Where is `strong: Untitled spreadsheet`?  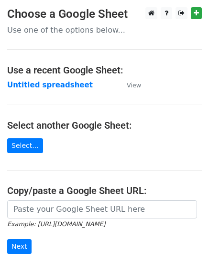 strong: Untitled spreadsheet is located at coordinates (50, 85).